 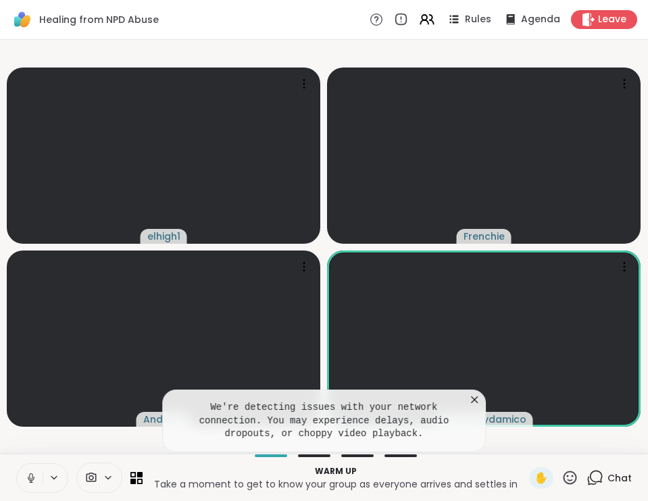 I want to click on p: Warm up, so click(x=336, y=472).